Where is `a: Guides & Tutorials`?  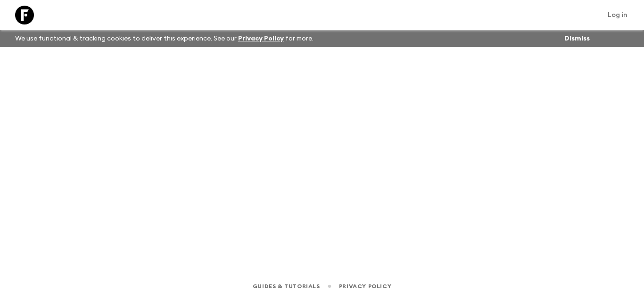 a: Guides & Tutorials is located at coordinates (286, 286).